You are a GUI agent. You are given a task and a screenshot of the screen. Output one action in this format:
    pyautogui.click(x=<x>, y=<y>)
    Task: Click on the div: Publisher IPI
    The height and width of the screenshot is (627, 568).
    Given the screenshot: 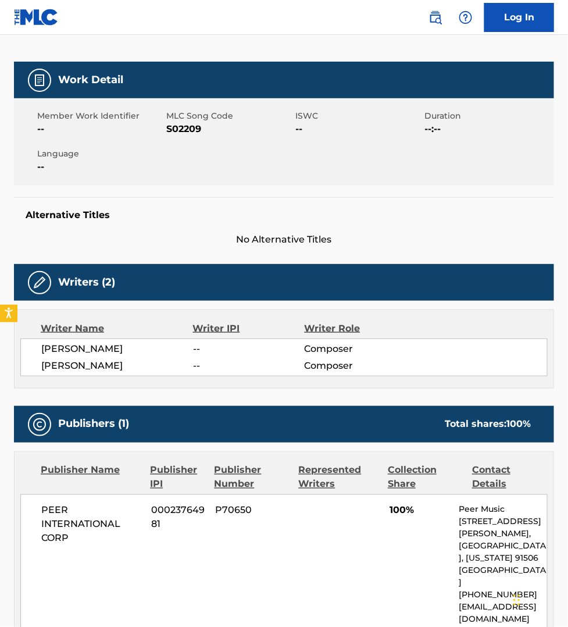 What is the action you would take?
    pyautogui.click(x=177, y=477)
    